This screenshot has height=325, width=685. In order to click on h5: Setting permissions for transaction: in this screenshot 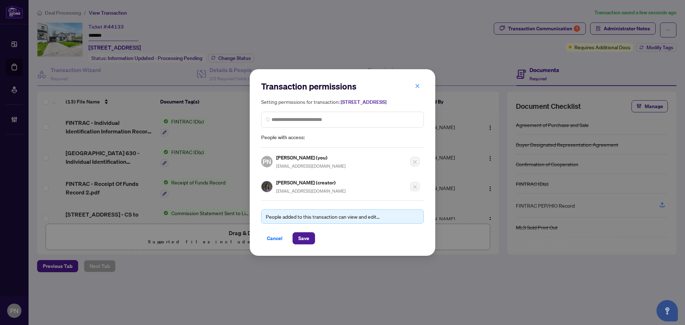, I will do `click(343, 102)`.